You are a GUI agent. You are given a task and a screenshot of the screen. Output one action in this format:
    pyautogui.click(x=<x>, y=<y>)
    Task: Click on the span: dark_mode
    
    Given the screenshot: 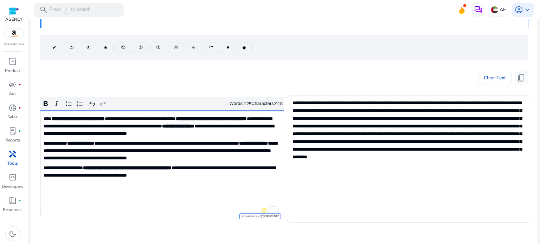 What is the action you would take?
    pyautogui.click(x=13, y=234)
    